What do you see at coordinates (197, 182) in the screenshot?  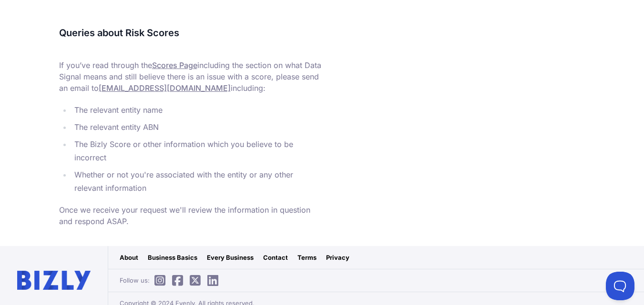 I see `li: Whether or not you're associated with the entity or any other relevant information` at bounding box center [197, 182].